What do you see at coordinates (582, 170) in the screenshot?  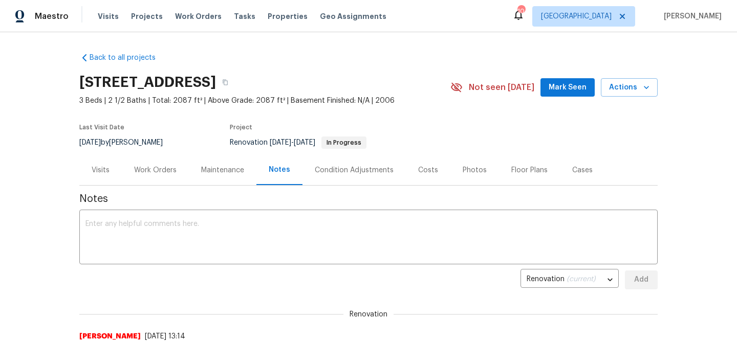 I see `div: Cases` at bounding box center [582, 170].